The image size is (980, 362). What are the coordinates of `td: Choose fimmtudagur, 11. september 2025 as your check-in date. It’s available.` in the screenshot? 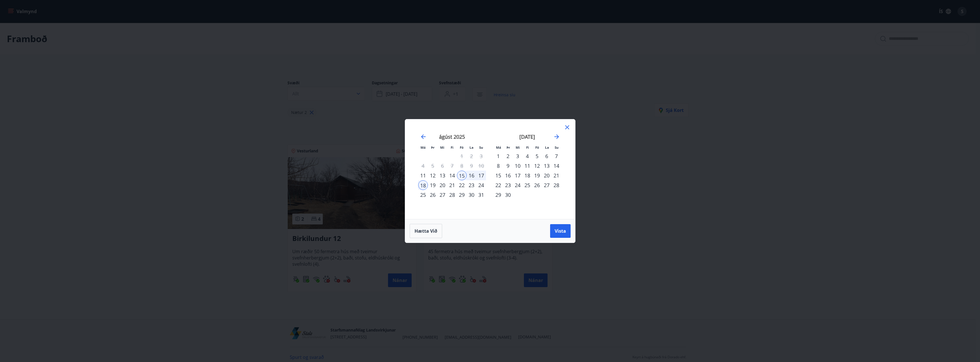 It's located at (528, 166).